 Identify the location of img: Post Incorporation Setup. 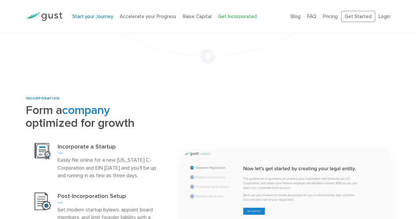
(43, 201).